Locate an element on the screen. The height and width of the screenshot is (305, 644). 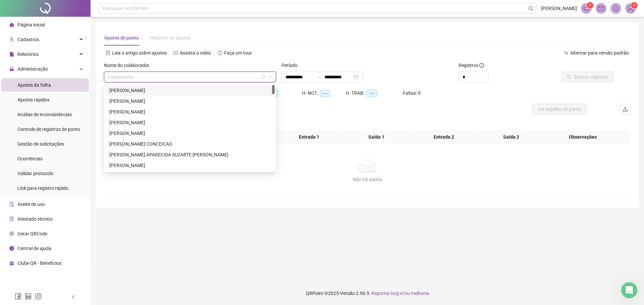
span: Faltas: 0 is located at coordinates (412, 93).